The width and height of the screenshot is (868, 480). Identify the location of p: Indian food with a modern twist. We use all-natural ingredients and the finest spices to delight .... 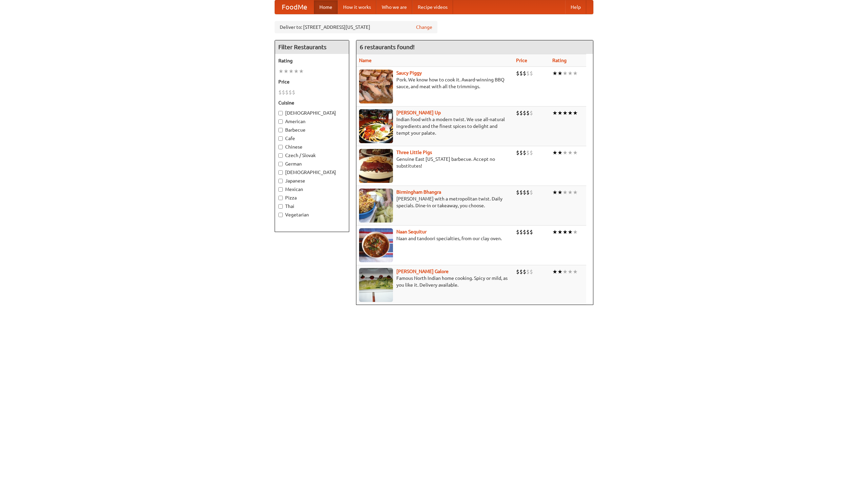
(434, 126).